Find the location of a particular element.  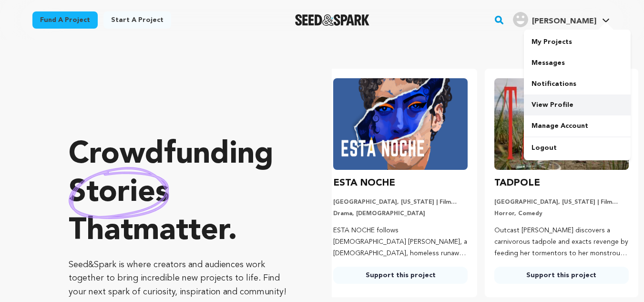

a: Seed&Spark Homepage is located at coordinates (332, 20).